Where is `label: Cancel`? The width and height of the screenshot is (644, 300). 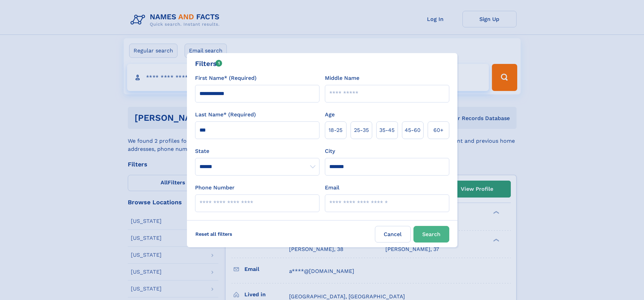
label: Cancel is located at coordinates (393, 234).